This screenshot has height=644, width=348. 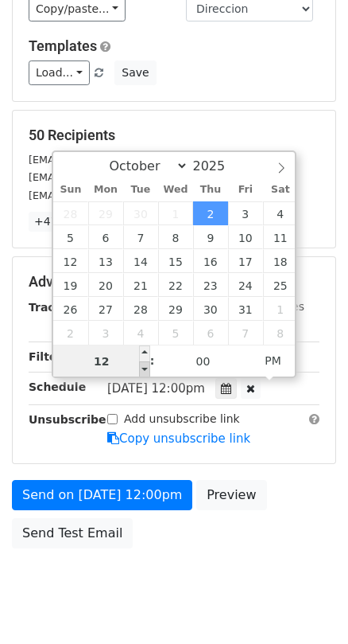 I want to click on span: Wed, so click(x=176, y=189).